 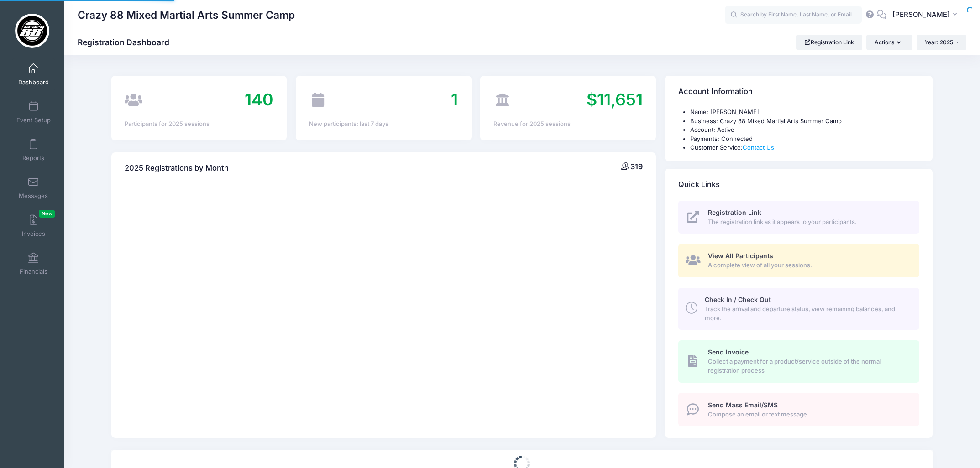 What do you see at coordinates (809, 415) in the screenshot?
I see `span: Compose an email or text message.` at bounding box center [809, 415].